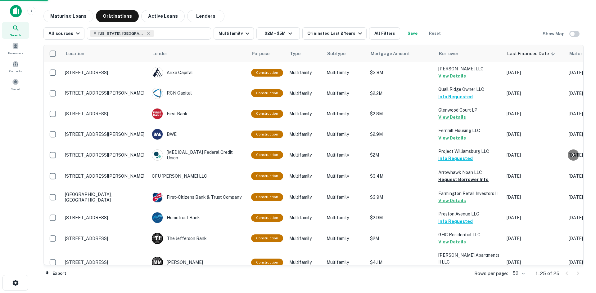 The image size is (596, 293). Describe the element at coordinates (16, 48) in the screenshot. I see `a: Borrowers` at that location.